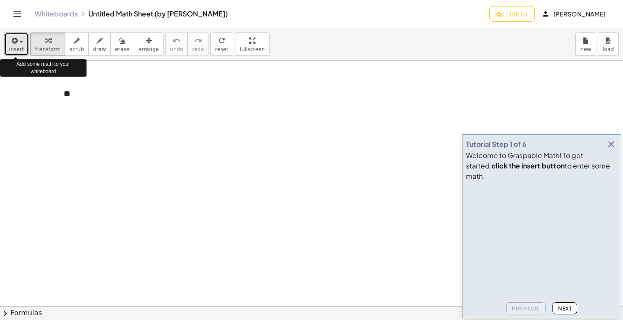  What do you see at coordinates (512, 14) in the screenshot?
I see `span: Live (1)` at bounding box center [512, 14].